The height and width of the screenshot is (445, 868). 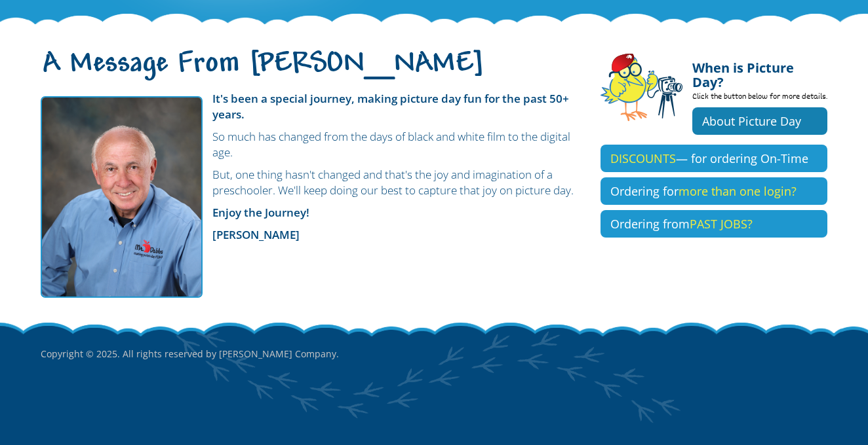 What do you see at coordinates (390, 106) in the screenshot?
I see `strong: It's been a special journey, making picture day fun for the past 50+ years.` at bounding box center [390, 106].